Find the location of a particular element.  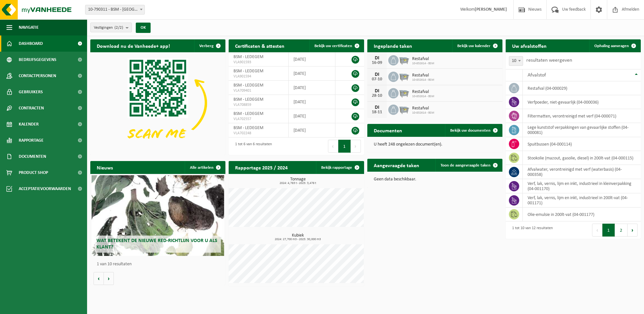

td: olie-emulsie in 200lt-vat (04-001177) is located at coordinates (582, 214).